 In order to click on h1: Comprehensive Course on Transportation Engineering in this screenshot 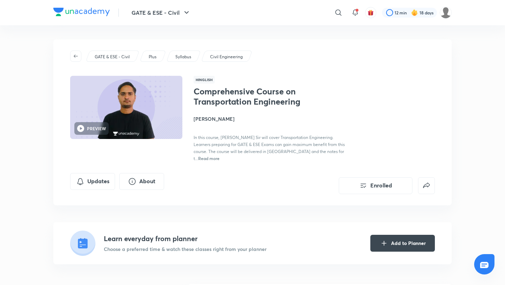, I will do `click(251, 97)`.